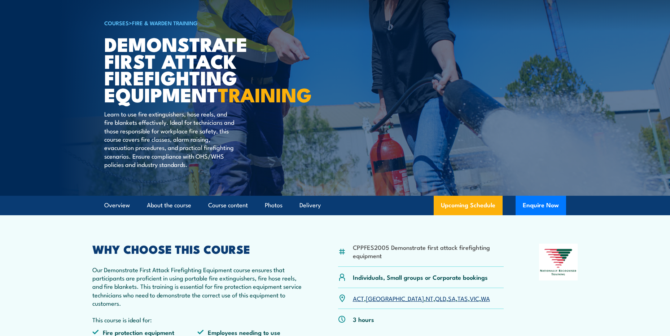  Describe the element at coordinates (165, 23) in the screenshot. I see `a: Fire & Warden Training` at that location.